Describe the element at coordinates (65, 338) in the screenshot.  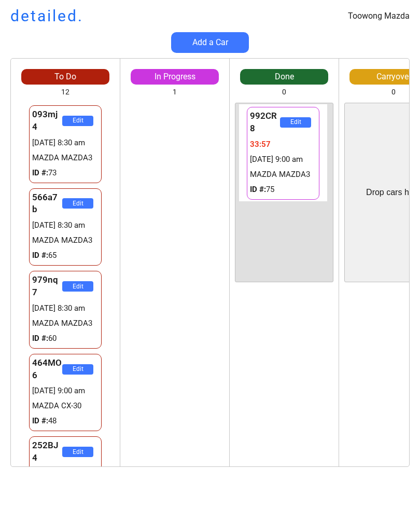
I see `div: 60` at that location.